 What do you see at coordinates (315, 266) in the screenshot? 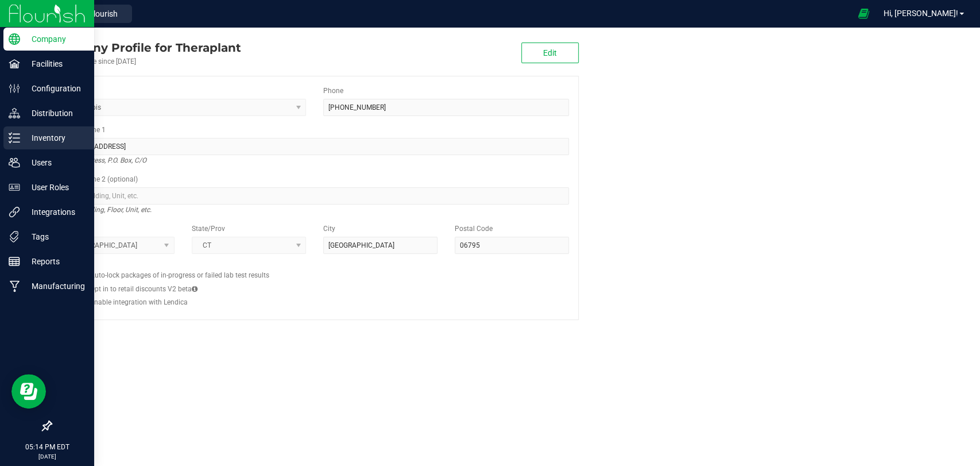
I see `h2: Configs` at bounding box center [315, 266].